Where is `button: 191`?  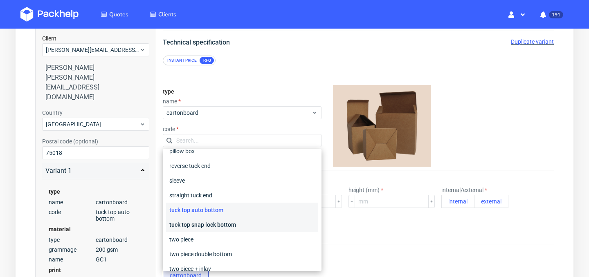
button: 191 is located at coordinates (551, 14).